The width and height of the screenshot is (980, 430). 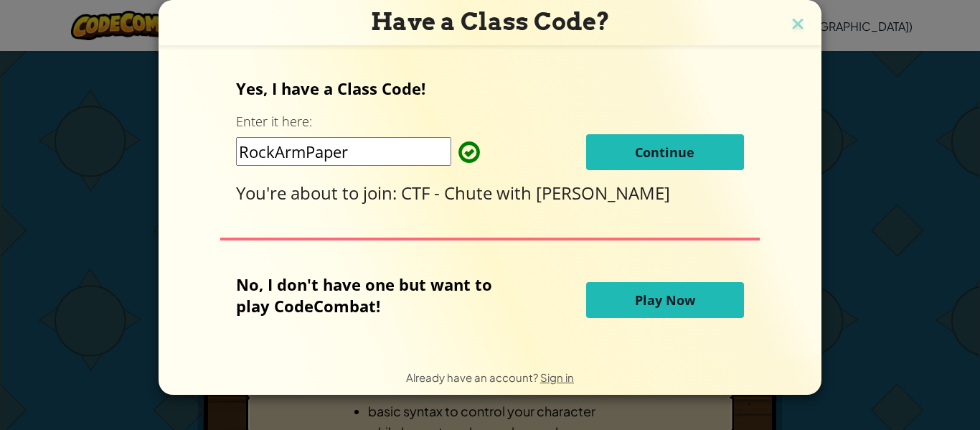 What do you see at coordinates (516, 192) in the screenshot?
I see `span: with` at bounding box center [516, 192].